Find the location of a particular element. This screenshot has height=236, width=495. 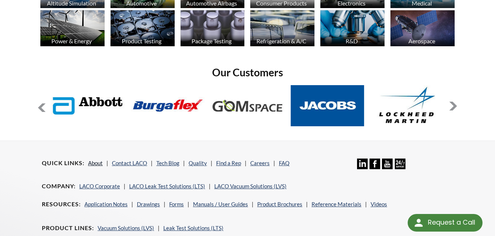

a: LACO Vacuum Solutions (LVS) is located at coordinates (250, 186).